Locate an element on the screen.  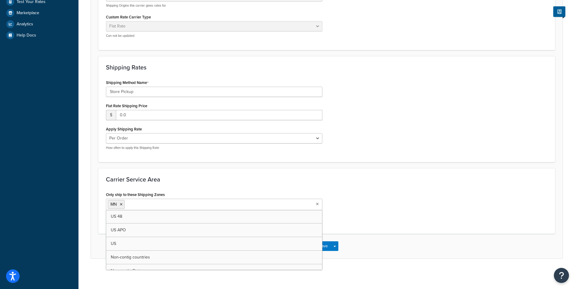
label: Shipping Method Name is located at coordinates (127, 83).